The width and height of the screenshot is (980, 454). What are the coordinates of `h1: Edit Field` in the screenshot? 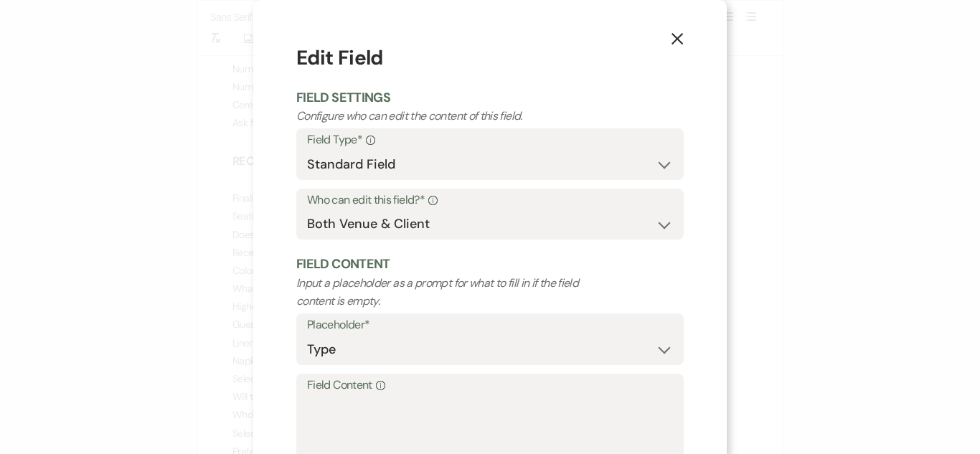 It's located at (490, 58).